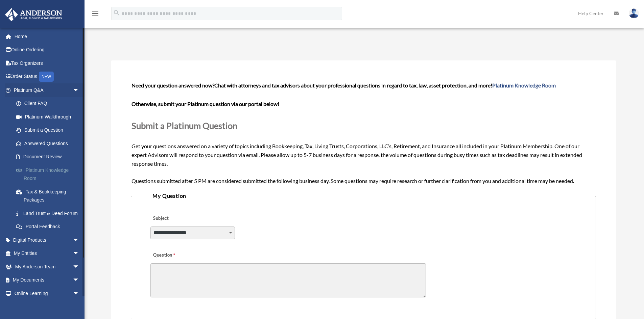 The height and width of the screenshot is (319, 644). Describe the element at coordinates (183, 219) in the screenshot. I see `label: Subject` at that location.